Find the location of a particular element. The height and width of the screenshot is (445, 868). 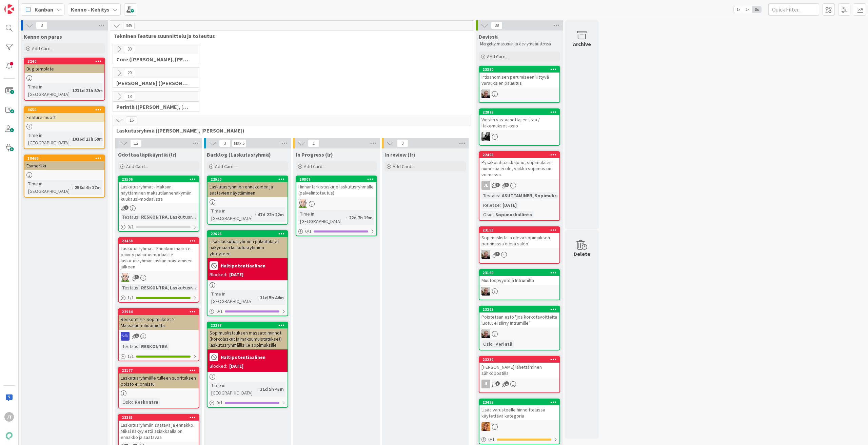

span: 1x is located at coordinates (738, 9).